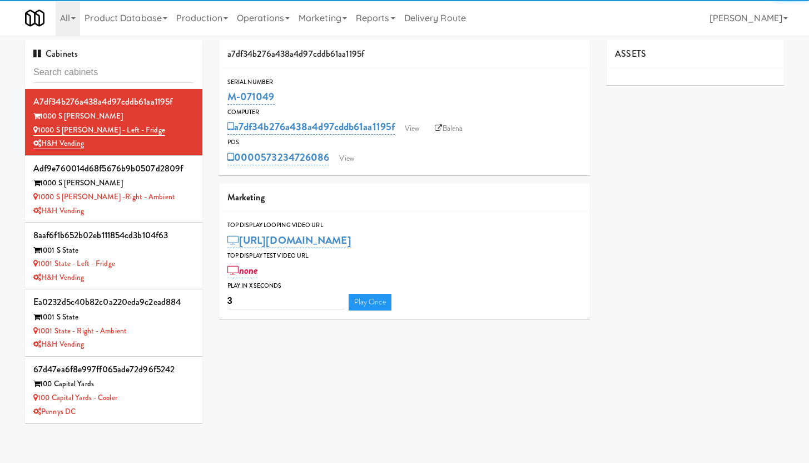  I want to click on a: 0000573234726086, so click(279, 157).